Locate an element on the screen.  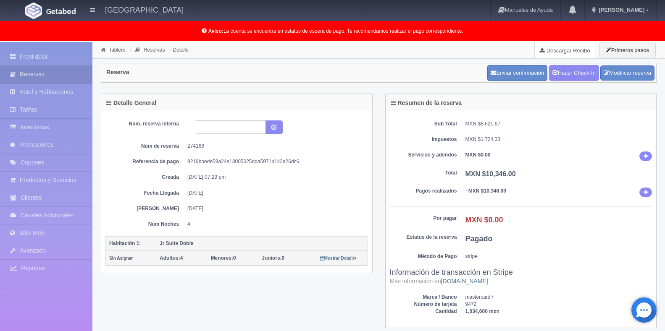
dt: Fecha Llegada is located at coordinates (145, 193).